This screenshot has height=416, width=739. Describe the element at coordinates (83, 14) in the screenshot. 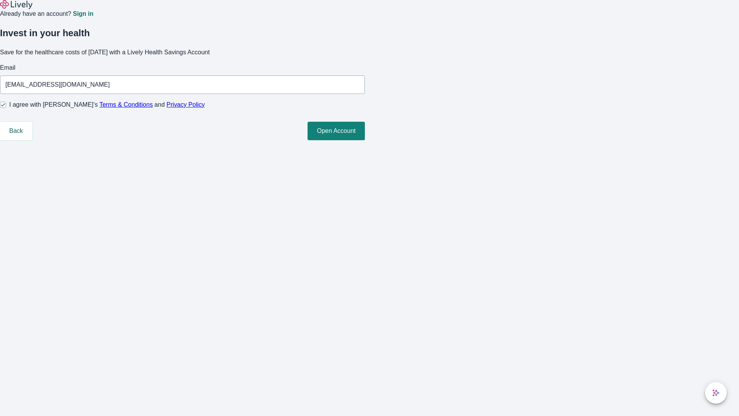

I see `div: Sign in` at that location.